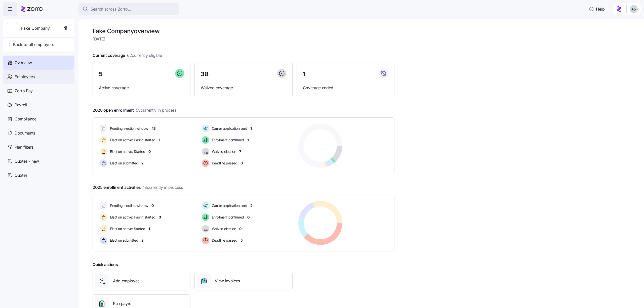 Image resolution: width=644 pixels, height=308 pixels. What do you see at coordinates (160, 217) in the screenshot?
I see `span: 3` at bounding box center [160, 217].